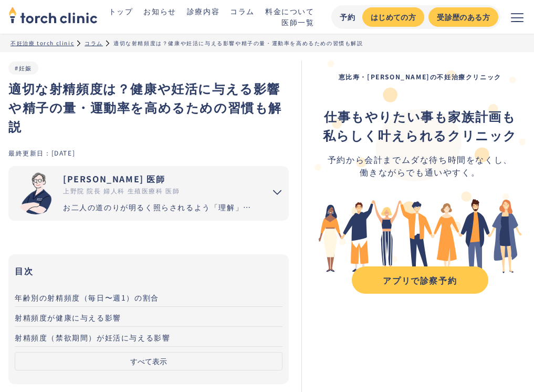 Image resolution: width=534 pixels, height=392 pixels. Describe the element at coordinates (160, 191) in the screenshot. I see `div: 上野院 院長 婦人科 生殖医療科 医師` at that location.